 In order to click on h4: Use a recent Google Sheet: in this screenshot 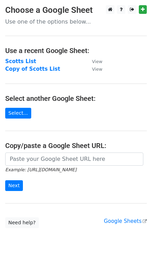, I will do `click(76, 51)`.